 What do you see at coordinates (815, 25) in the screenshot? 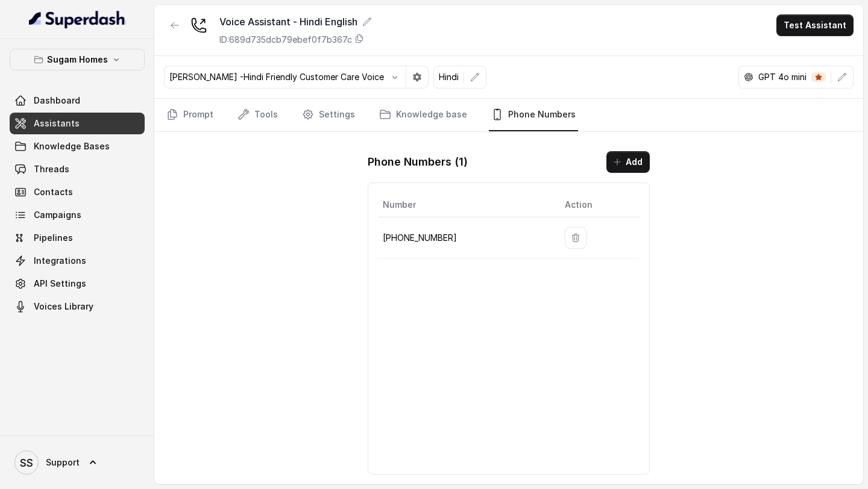
I see `button: Test Assistant` at bounding box center [815, 25].